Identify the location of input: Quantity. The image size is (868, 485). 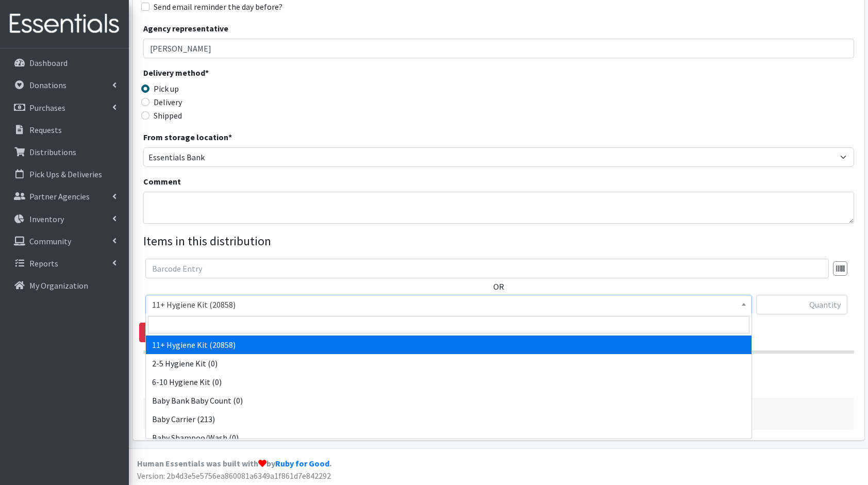
(801, 305).